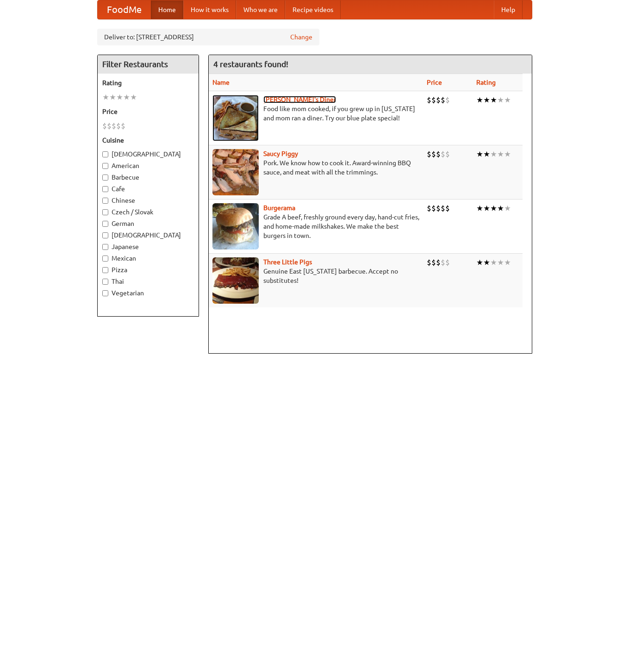 The height and width of the screenshot is (655, 629). I want to click on input: Mexican, so click(105, 258).